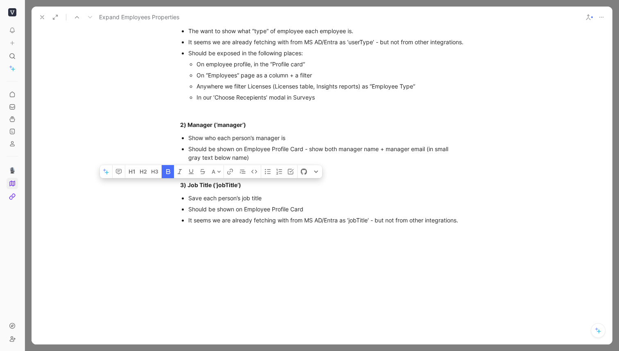  Describe the element at coordinates (210, 185) in the screenshot. I see `strong: 3) Job Title (‘jobTitle’)` at that location.